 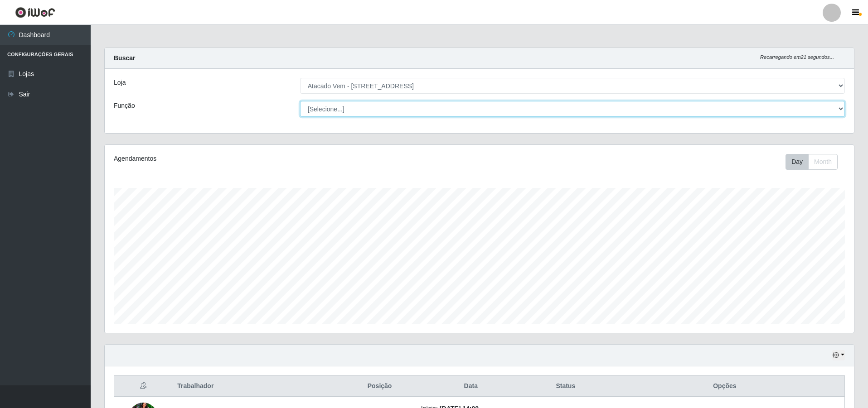 I want to click on th: Opções, so click(x=725, y=386).